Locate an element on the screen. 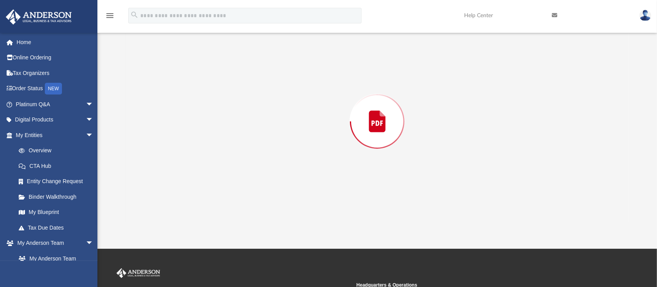  a: Digital Productsarrow_drop_down is located at coordinates (55, 120).